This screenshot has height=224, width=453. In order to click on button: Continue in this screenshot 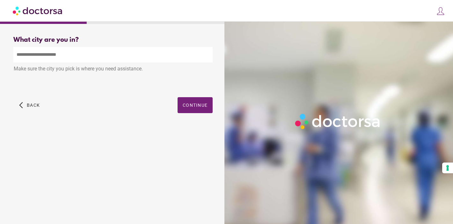, I will do `click(195, 105)`.